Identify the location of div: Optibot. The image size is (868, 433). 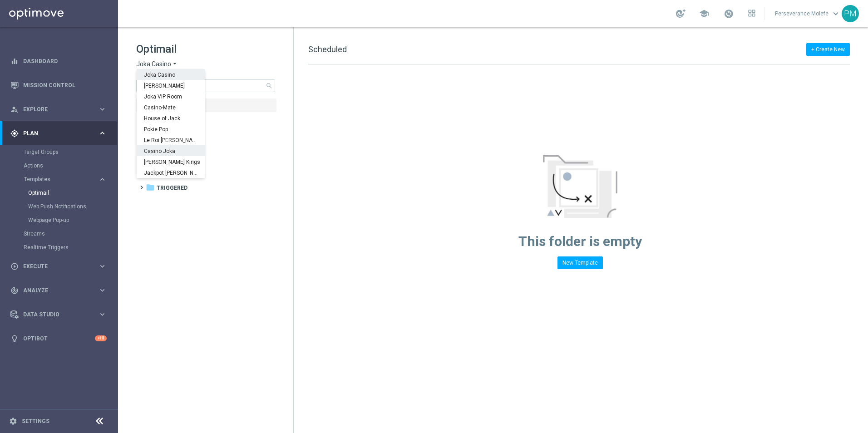
(59, 339).